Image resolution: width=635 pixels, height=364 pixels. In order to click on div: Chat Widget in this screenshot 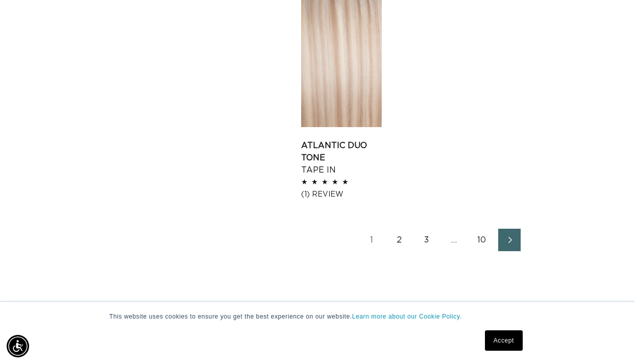, I will do `click(610, 339)`.